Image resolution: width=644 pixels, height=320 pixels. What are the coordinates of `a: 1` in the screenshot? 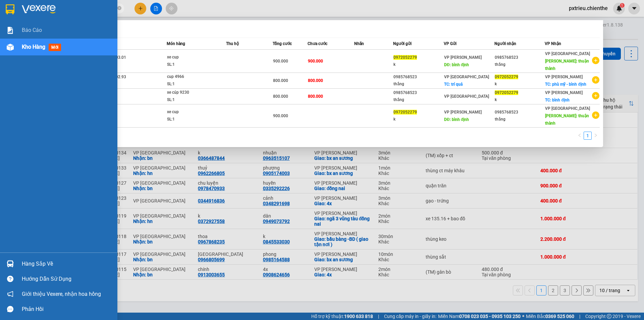 It's located at (588, 136).